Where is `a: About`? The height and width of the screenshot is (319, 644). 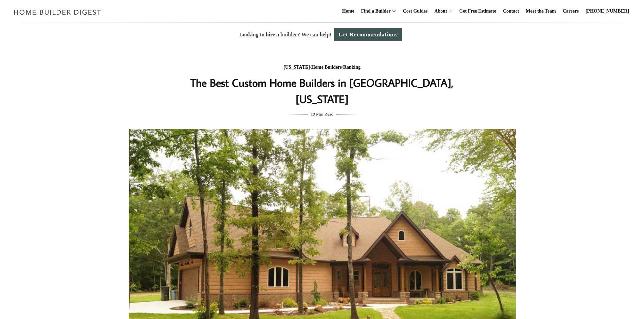 a: About is located at coordinates (439, 11).